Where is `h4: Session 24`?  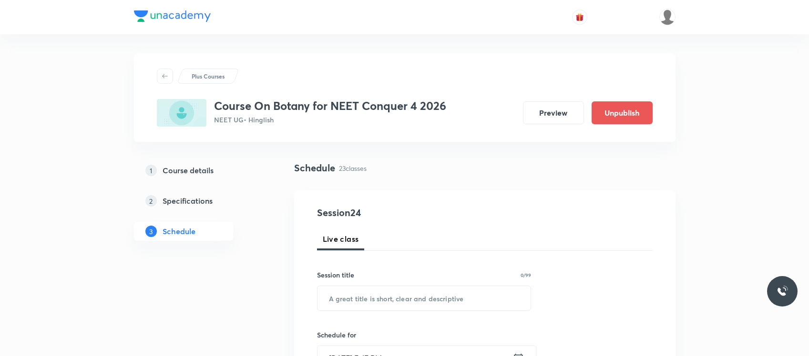
h4: Session 24 is located at coordinates (404, 213).